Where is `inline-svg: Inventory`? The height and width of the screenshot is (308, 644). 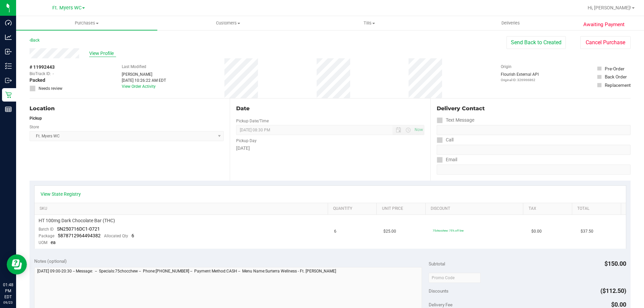 inline-svg: Inventory is located at coordinates (8, 66).